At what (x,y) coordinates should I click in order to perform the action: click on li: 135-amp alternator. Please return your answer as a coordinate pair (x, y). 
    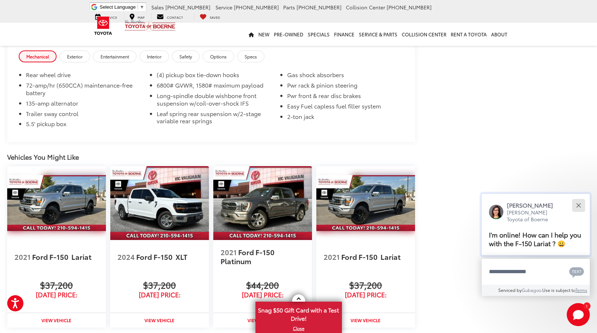
    Looking at the image, I should click on (84, 104).